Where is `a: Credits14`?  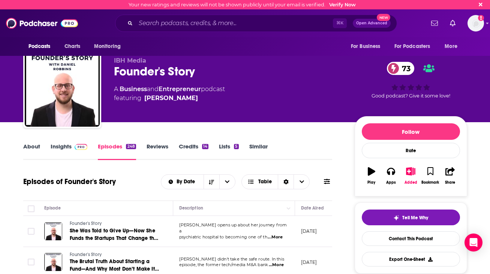 a: Credits14 is located at coordinates (193, 151).